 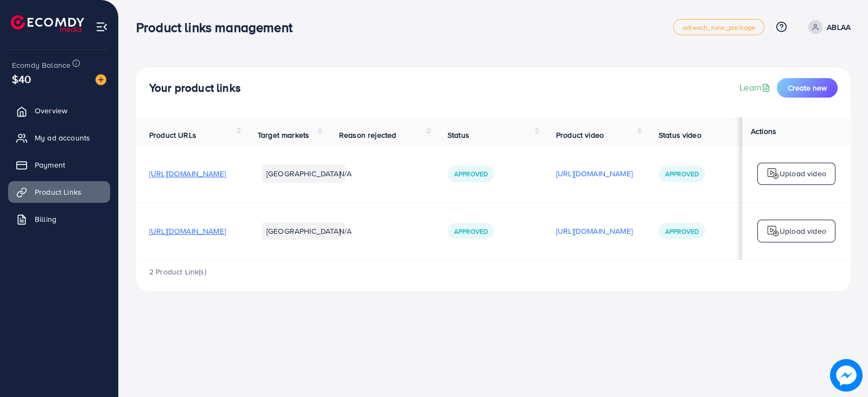 What do you see at coordinates (47, 23) in the screenshot?
I see `a: logo` at bounding box center [47, 23].